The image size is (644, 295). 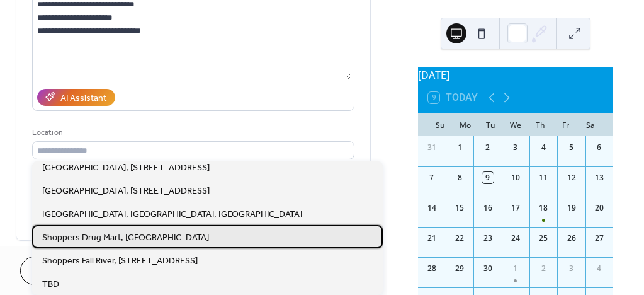 I want to click on div: 30, so click(x=488, y=269).